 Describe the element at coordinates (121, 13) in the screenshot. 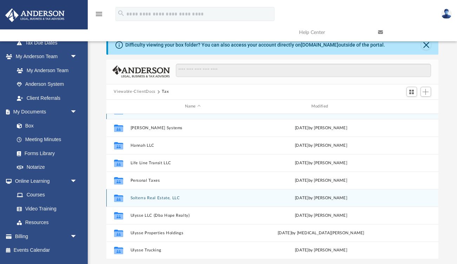

I see `i: search` at that location.